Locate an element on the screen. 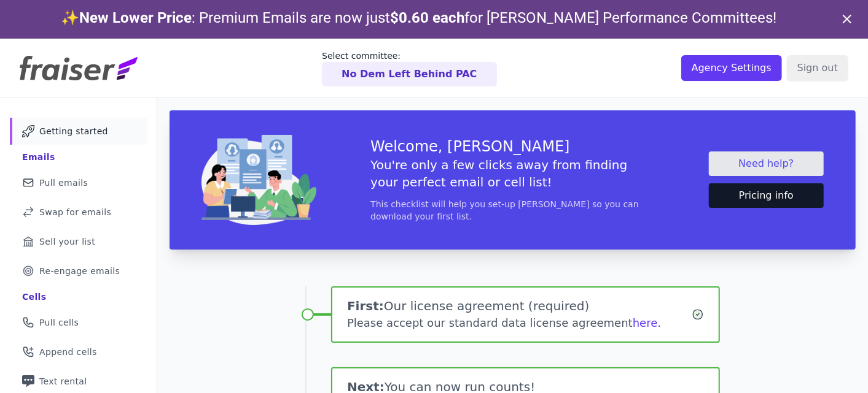 This screenshot has height=393, width=868. img: Fraiser Logo is located at coordinates (78, 68).